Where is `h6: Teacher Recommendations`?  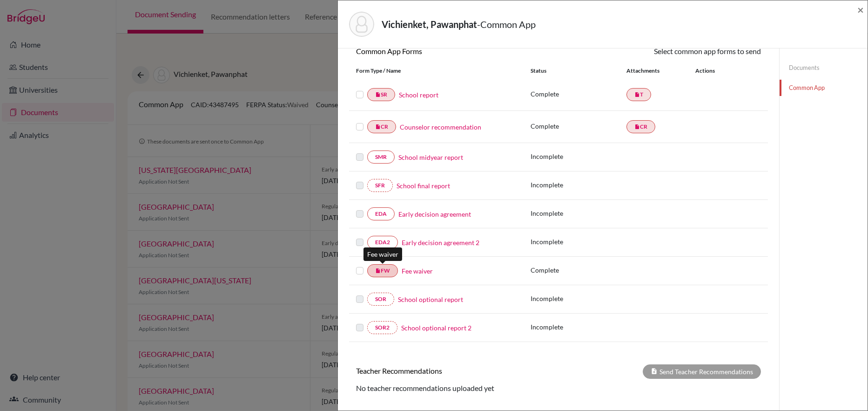
h6: Teacher Recommendations is located at coordinates (454, 370).